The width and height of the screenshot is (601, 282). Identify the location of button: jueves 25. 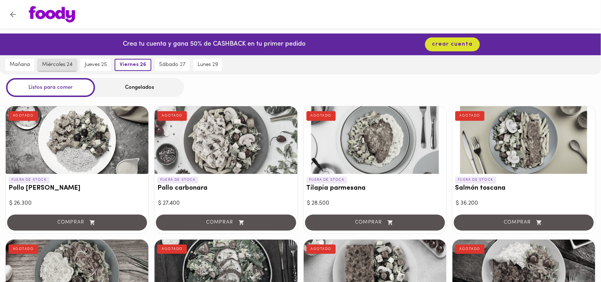
(96, 65).